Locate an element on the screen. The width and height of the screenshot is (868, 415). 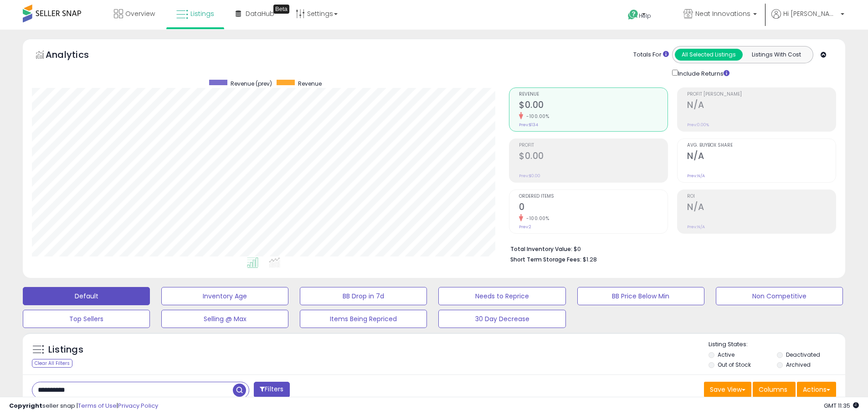
small: Prev: $0.00 is located at coordinates (530, 176).